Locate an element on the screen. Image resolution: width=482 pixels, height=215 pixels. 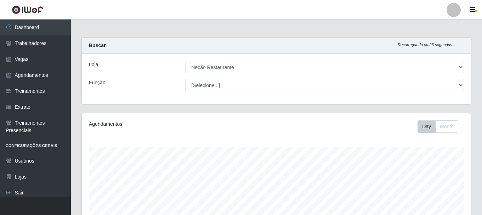
button: Day is located at coordinates (426, 126).